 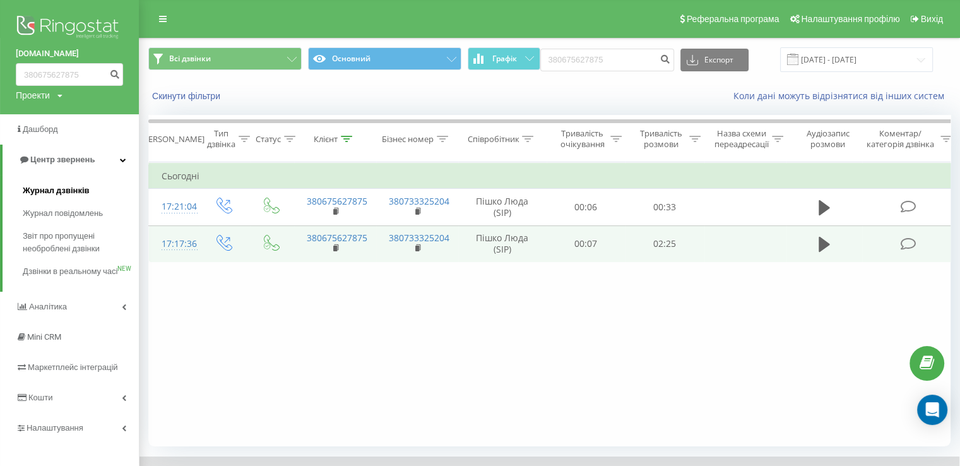 What do you see at coordinates (44, 336) in the screenshot?
I see `span: Mini CRM` at bounding box center [44, 336].